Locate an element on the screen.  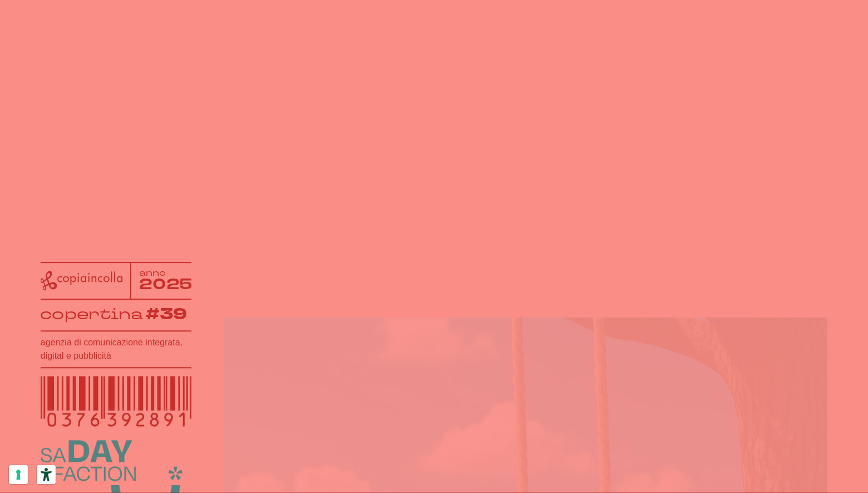
tspan: anno is located at coordinates (152, 273).